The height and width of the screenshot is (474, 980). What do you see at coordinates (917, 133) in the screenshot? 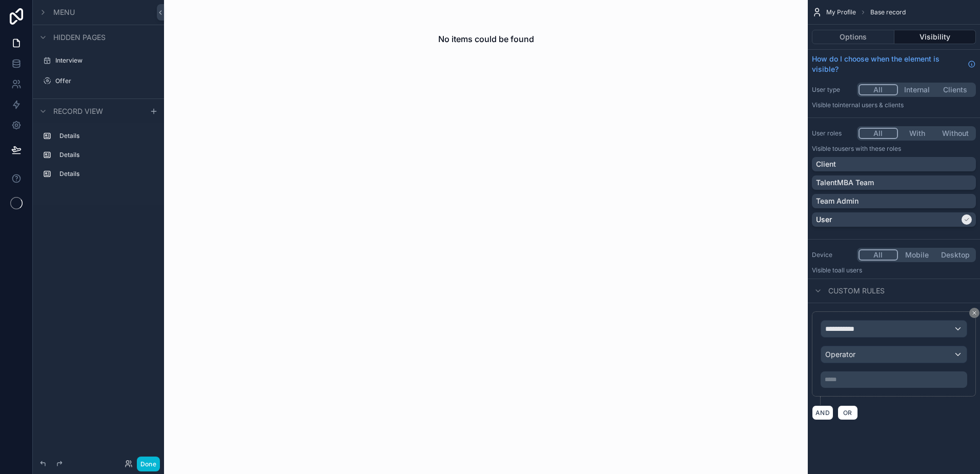
I see `button: With` at bounding box center [917, 133].